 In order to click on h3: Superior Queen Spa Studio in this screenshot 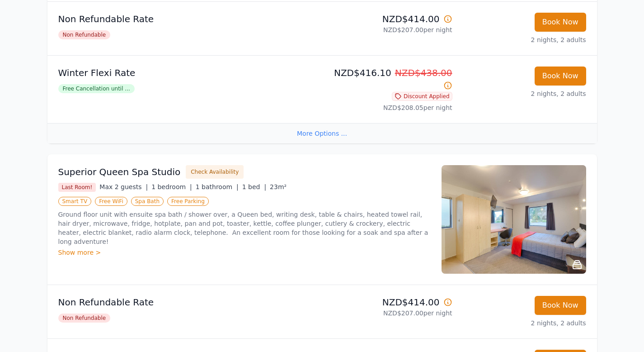, I will do `click(119, 172)`.